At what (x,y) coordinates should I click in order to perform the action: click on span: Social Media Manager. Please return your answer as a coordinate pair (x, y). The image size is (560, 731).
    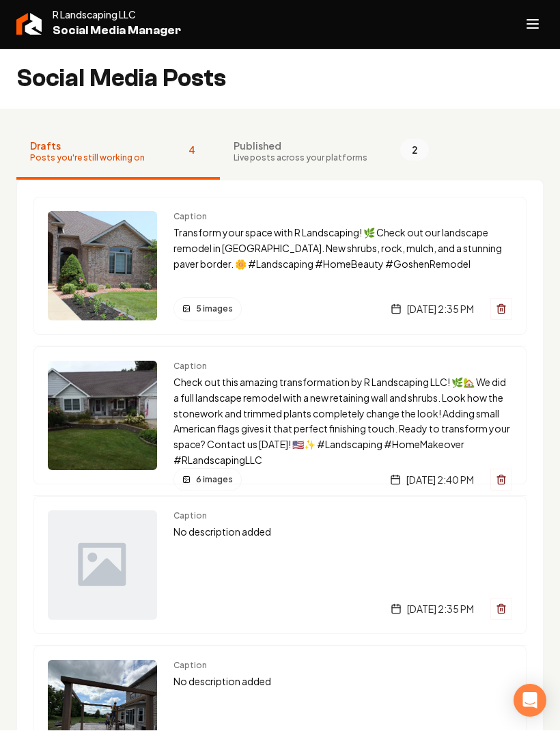
    Looking at the image, I should click on (117, 31).